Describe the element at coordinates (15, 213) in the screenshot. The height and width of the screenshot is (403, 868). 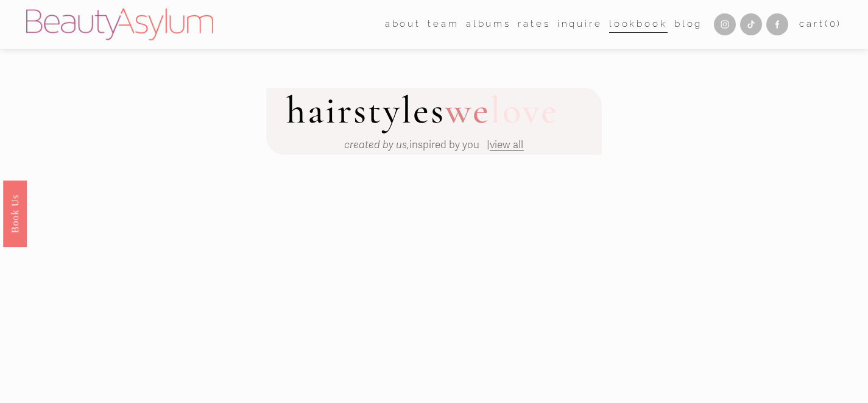
I see `a: Book Us` at that location.